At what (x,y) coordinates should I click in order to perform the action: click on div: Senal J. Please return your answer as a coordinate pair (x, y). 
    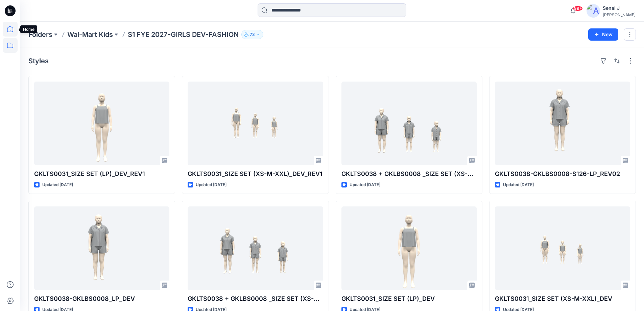
    Looking at the image, I should click on (619, 8).